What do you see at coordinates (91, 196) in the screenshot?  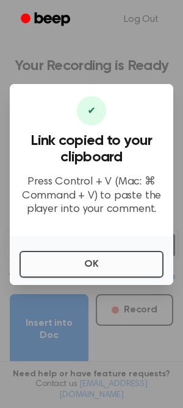 I see `p: Press Control + V (Mac: ⌘ Command + V) to paste the player into your comment.` at bounding box center [91, 196].